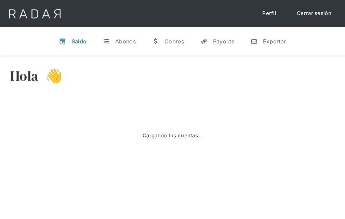  Describe the element at coordinates (204, 41) in the screenshot. I see `div: y` at that location.